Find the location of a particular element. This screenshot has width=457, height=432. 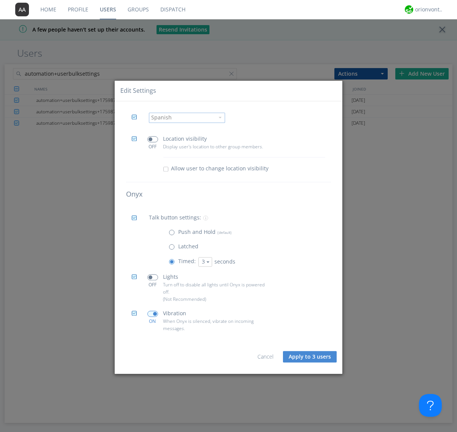

span: (default) is located at coordinates (223, 233).